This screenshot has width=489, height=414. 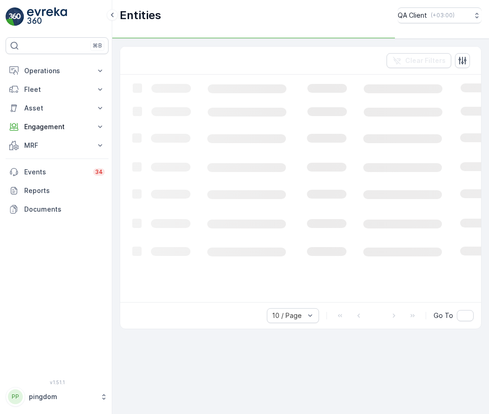 What do you see at coordinates (57, 90) in the screenshot?
I see `button: Fleet` at bounding box center [57, 90].